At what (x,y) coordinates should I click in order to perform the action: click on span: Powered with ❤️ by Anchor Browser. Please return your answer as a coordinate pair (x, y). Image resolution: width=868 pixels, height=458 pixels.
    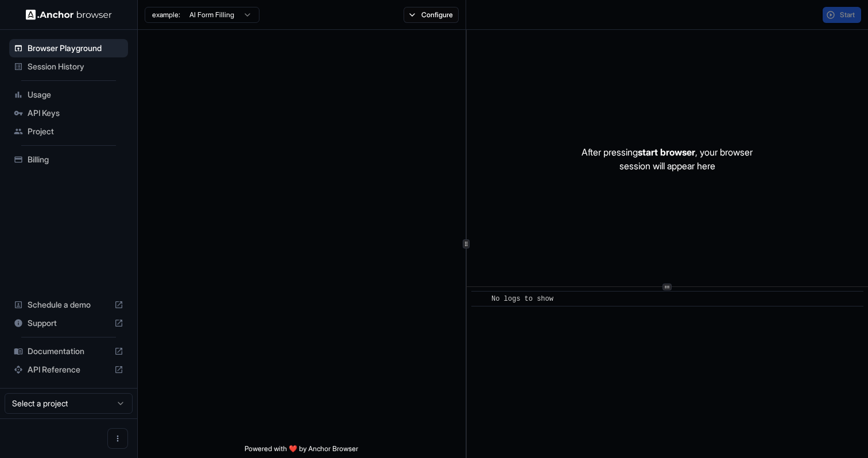
    Looking at the image, I should click on (302, 451).